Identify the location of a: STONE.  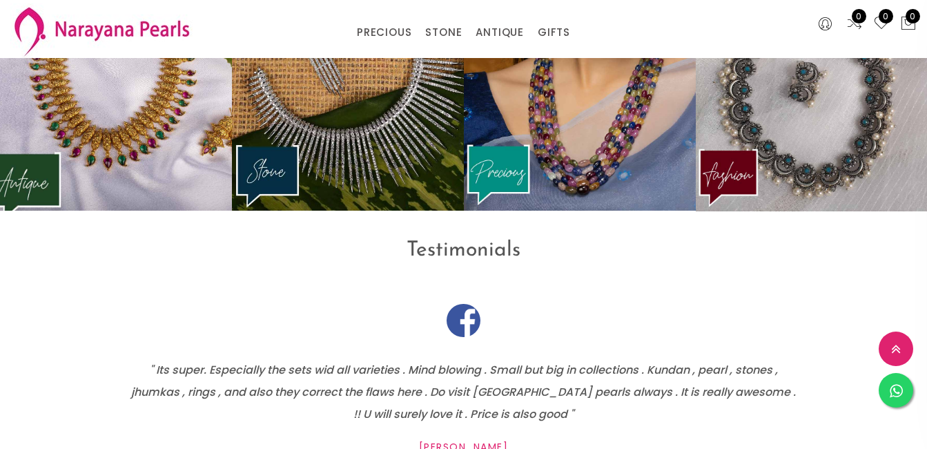
(443, 32).